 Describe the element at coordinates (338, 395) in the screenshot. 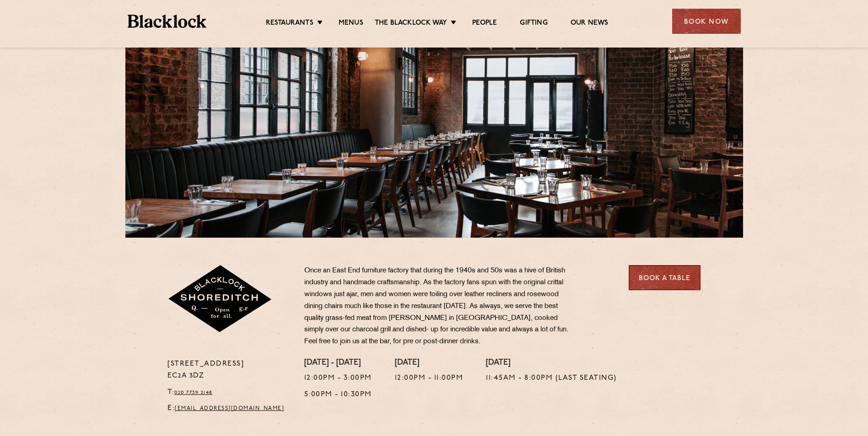

I see `p: 5:00pm - 10:30pm` at that location.